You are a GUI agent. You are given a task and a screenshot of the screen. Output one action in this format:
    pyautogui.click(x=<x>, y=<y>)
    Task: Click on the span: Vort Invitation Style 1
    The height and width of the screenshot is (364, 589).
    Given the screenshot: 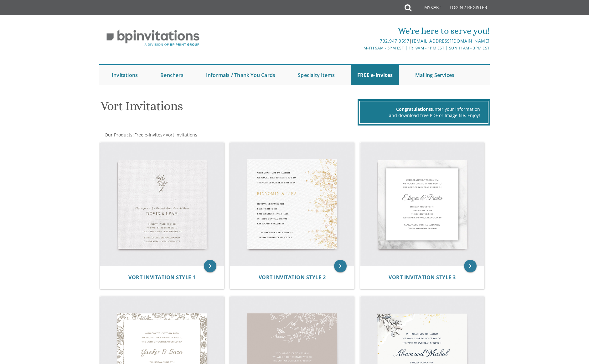 What is the action you would take?
    pyautogui.click(x=162, y=277)
    